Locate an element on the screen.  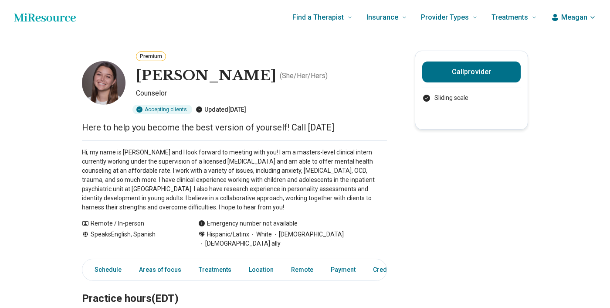
span: Meagan is located at coordinates (575, 17).